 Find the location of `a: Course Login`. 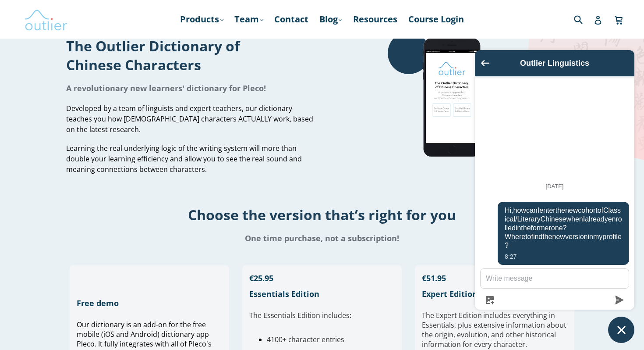

a: Course Login is located at coordinates (436, 19).